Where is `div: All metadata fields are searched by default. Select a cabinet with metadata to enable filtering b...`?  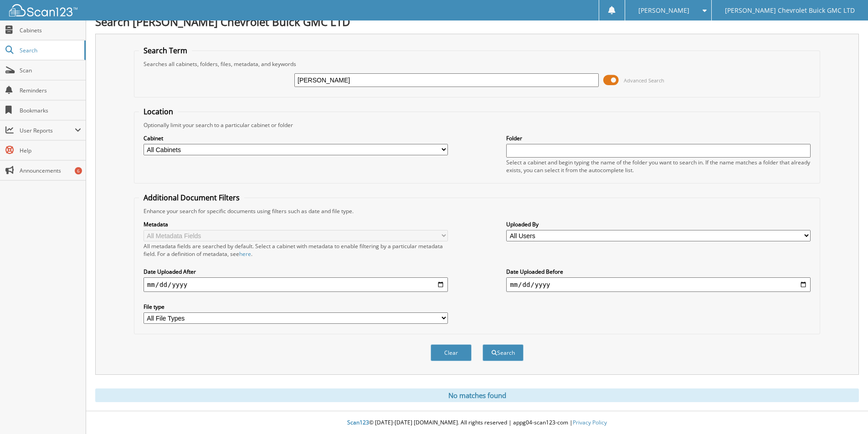 div: All metadata fields are searched by default. Select a cabinet with metadata to enable filtering b... is located at coordinates (296, 250).